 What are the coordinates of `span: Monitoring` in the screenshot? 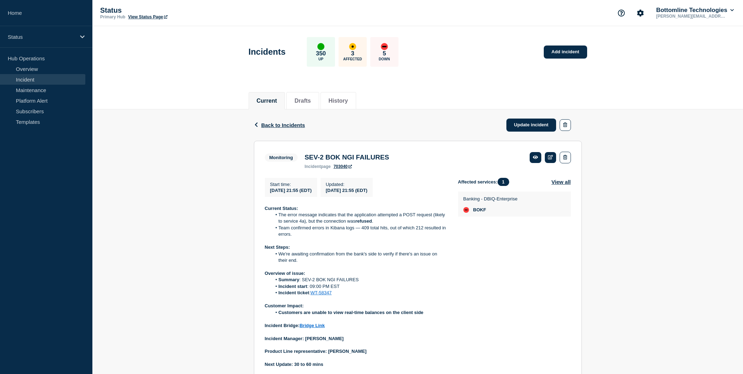 It's located at (281, 157).